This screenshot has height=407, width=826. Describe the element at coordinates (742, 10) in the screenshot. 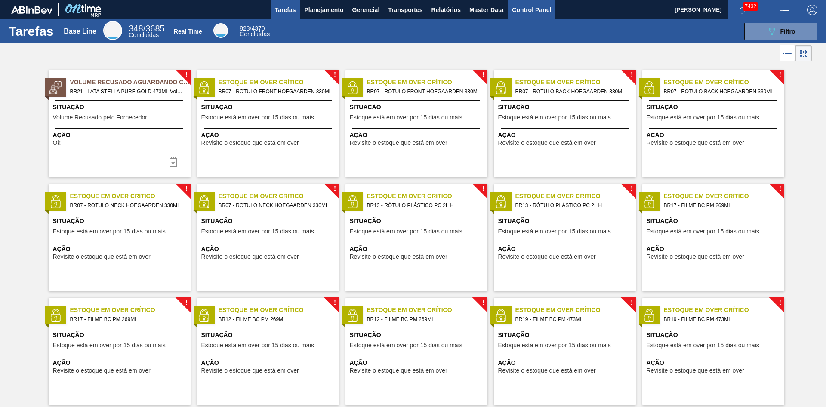

I see `button: Notificações` at that location.